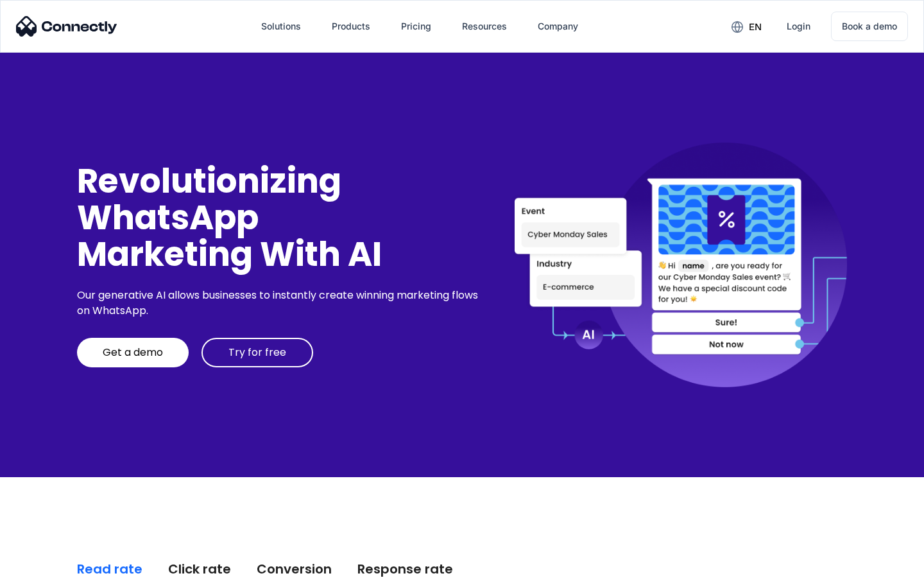  What do you see at coordinates (415, 27) in the screenshot?
I see `a: Pricing` at bounding box center [415, 27].